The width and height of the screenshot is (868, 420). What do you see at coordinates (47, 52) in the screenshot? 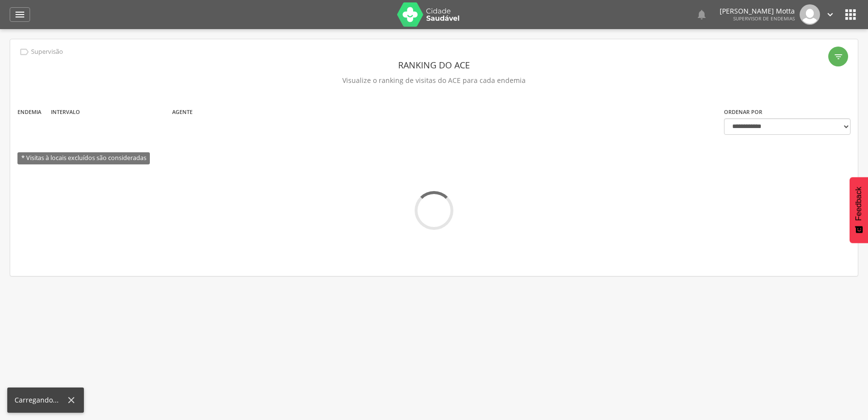
I see `p: Supervisão` at bounding box center [47, 52].